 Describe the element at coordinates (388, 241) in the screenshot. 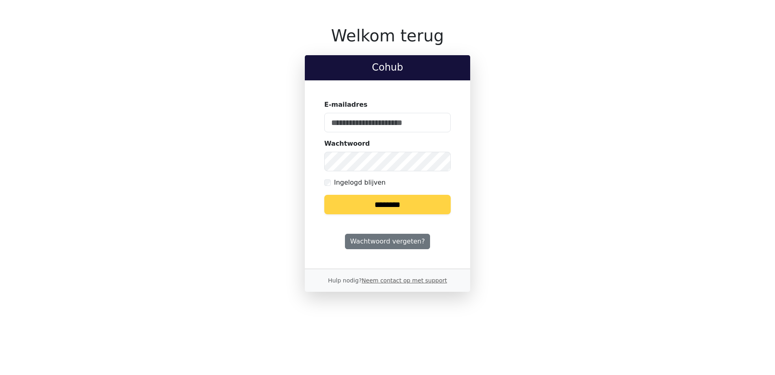

I see `a: Wachtwoord vergeten?` at that location.